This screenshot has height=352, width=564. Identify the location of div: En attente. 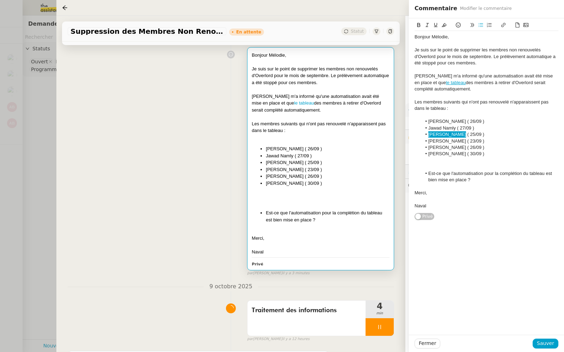
(248, 32).